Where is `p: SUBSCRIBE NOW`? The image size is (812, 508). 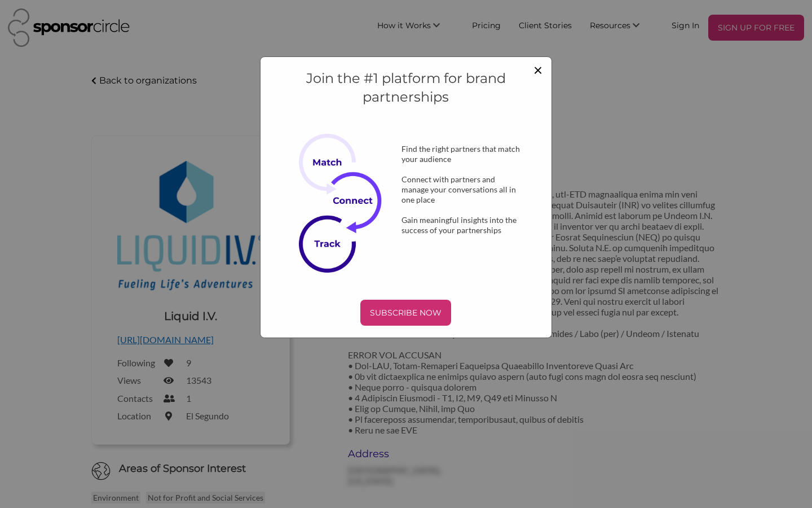
p: SUBSCRIBE NOW is located at coordinates (405, 313).